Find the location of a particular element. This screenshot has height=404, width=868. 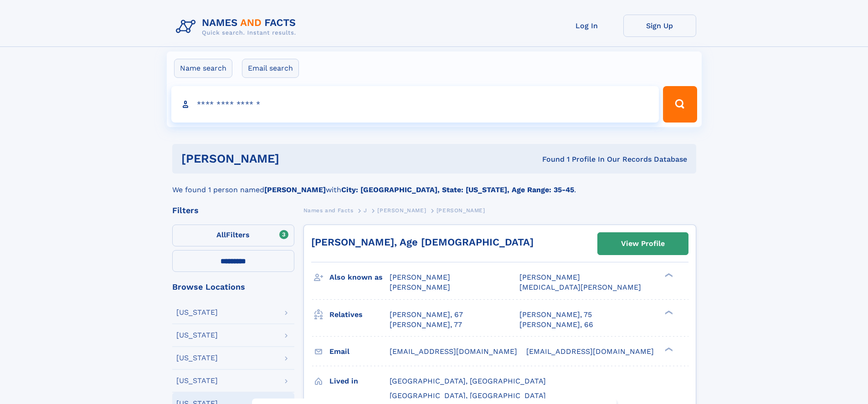

label: Name search is located at coordinates (203, 68).